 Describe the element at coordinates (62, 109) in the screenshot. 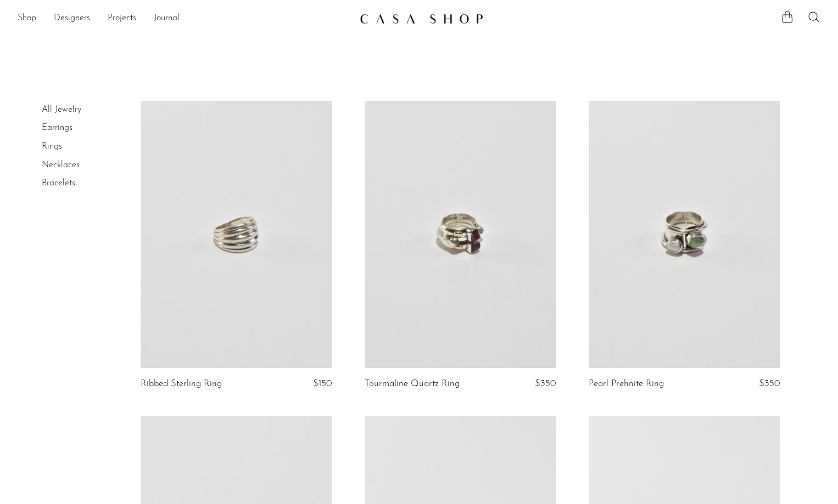

I see `a: All Jewelry` at that location.